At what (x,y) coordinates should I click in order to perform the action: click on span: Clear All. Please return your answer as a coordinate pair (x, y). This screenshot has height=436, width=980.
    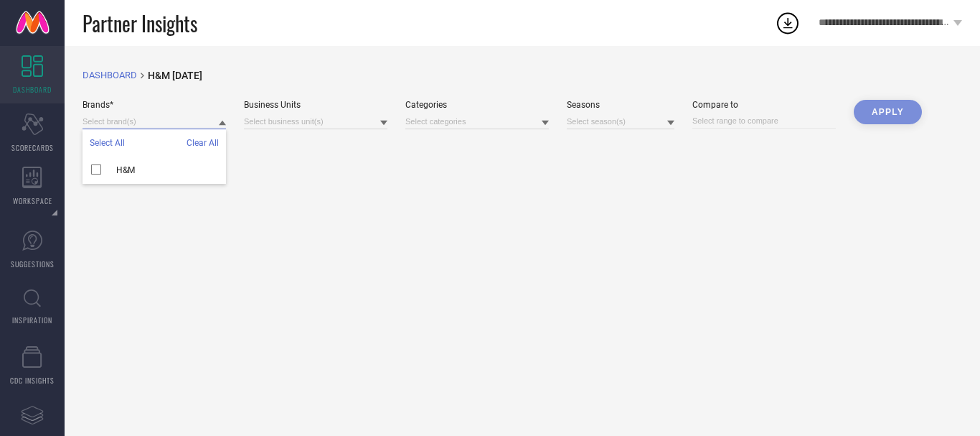
    Looking at the image, I should click on (203, 143).